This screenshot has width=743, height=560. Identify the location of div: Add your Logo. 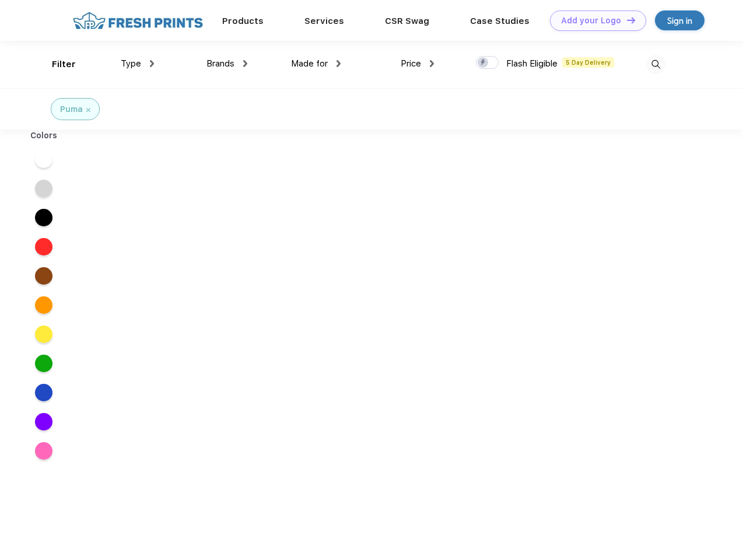
(590, 21).